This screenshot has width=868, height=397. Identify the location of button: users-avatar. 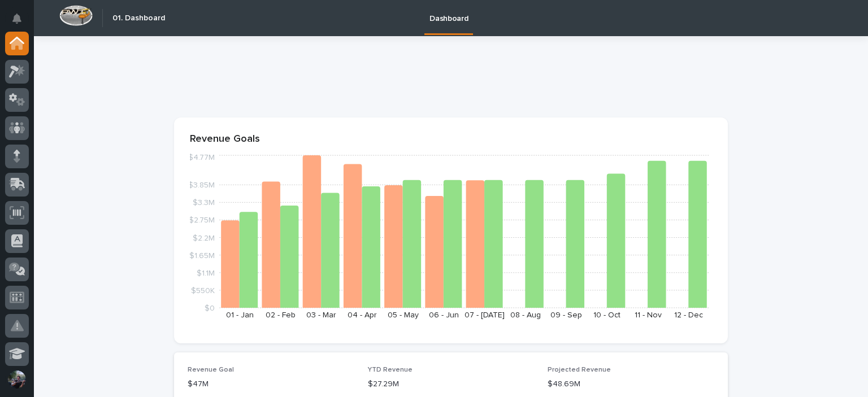
(17, 379).